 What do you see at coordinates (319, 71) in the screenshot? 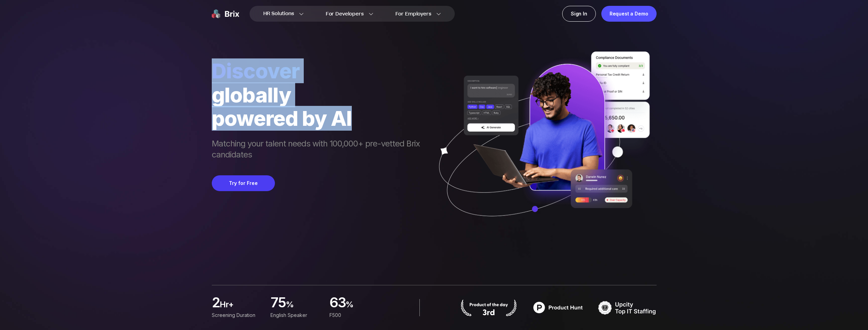
I see `span: Discover` at bounding box center [319, 71].